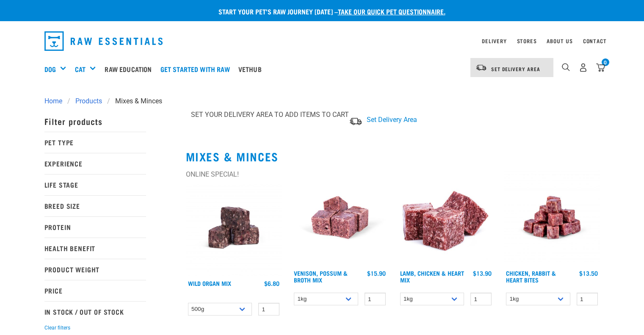  Describe the element at coordinates (376, 273) in the screenshot. I see `div: $15.90` at that location.